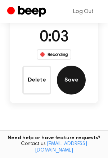  Describe the element at coordinates (83, 12) in the screenshot. I see `a: Log Out` at that location.